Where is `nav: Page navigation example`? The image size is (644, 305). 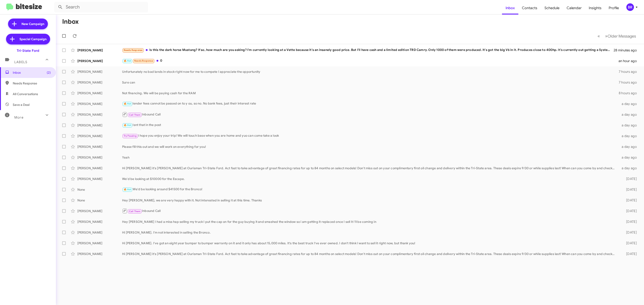
nav: Page navigation example is located at coordinates (617, 36).